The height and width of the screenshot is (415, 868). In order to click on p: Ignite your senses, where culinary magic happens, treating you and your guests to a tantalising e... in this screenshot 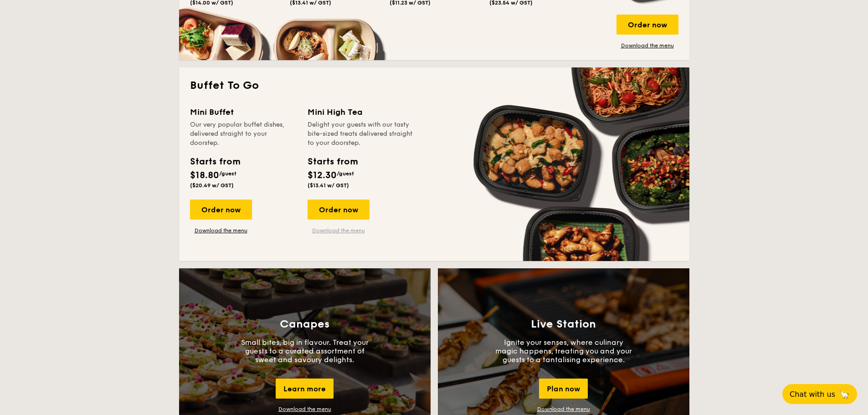, I will do `click(564, 351)`.